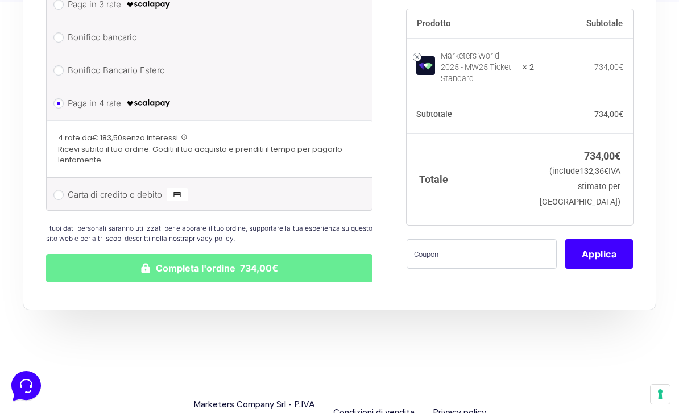  What do you see at coordinates (208, 38) in the screenshot?
I see `label: Bonifico bancario` at bounding box center [208, 38].